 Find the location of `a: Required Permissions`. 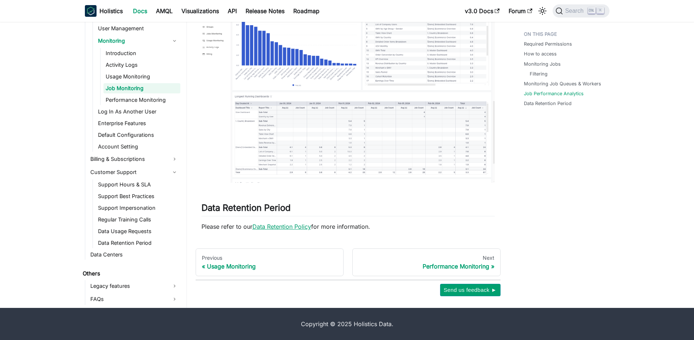

a: Required Permissions is located at coordinates (548, 44).